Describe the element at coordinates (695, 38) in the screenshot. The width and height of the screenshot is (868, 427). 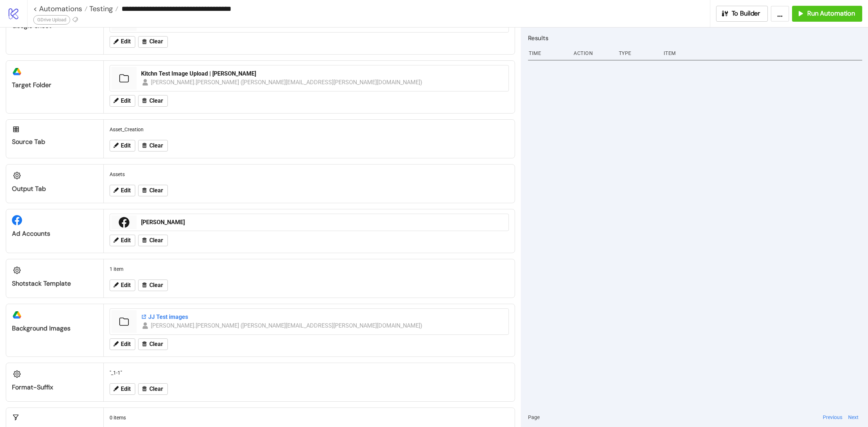
I see `h2: Results` at that location.